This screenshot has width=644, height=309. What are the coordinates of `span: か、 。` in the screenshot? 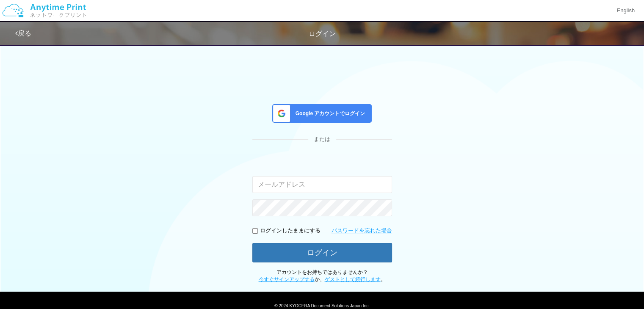 It's located at (322, 279).